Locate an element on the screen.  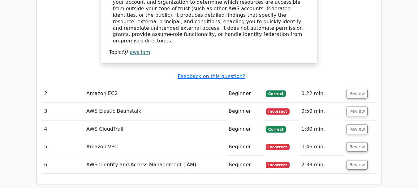
td: AWS CloudTrail is located at coordinates (155, 129).